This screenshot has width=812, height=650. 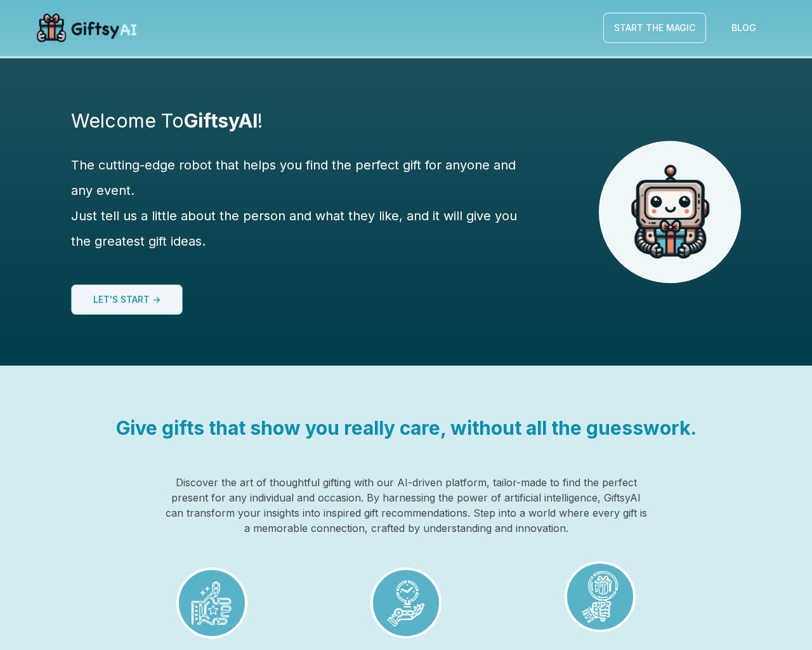 I want to click on img: Innovative Gift Discovery, so click(x=600, y=597).